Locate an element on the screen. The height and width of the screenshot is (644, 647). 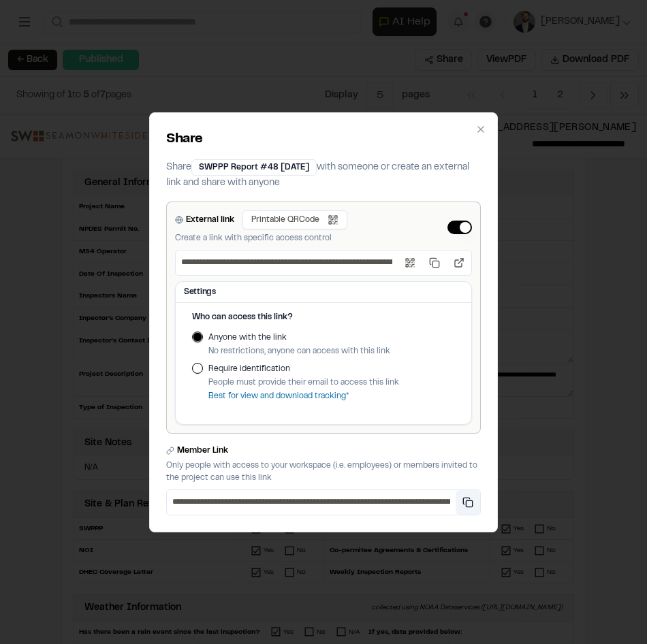
button: Printable QRCode is located at coordinates (295, 220).